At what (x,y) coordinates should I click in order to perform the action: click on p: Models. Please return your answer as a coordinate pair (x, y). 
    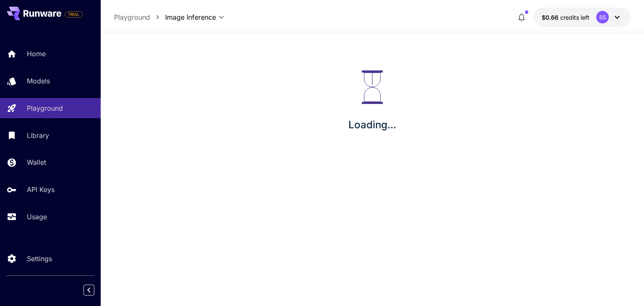
    Looking at the image, I should click on (38, 81).